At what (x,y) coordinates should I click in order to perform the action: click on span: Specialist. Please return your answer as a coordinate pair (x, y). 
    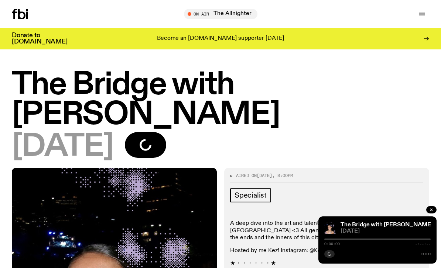
    Looking at the image, I should click on (250, 196).